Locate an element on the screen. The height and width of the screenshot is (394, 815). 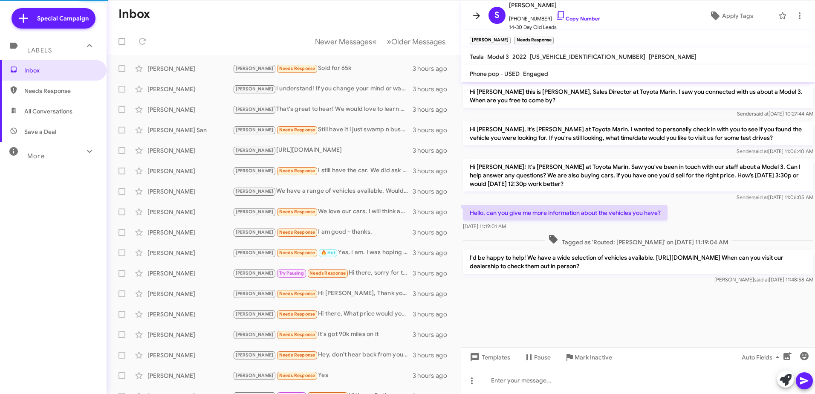
div: I am good - thanks. is located at coordinates (323, 232).